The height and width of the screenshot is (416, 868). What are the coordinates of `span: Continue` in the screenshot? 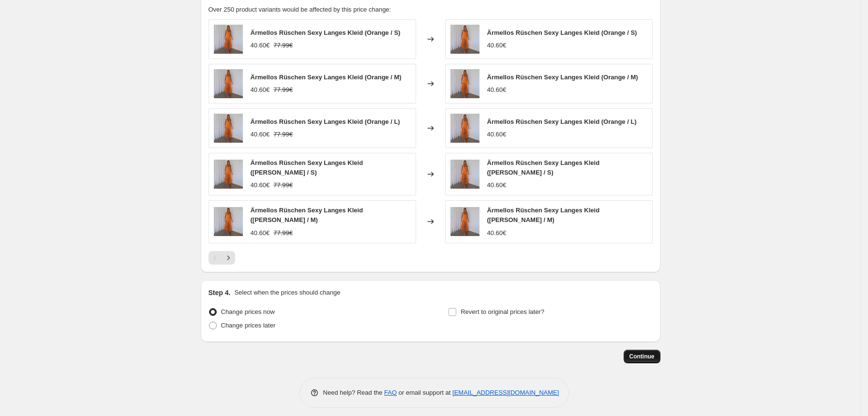 It's located at (641, 357).